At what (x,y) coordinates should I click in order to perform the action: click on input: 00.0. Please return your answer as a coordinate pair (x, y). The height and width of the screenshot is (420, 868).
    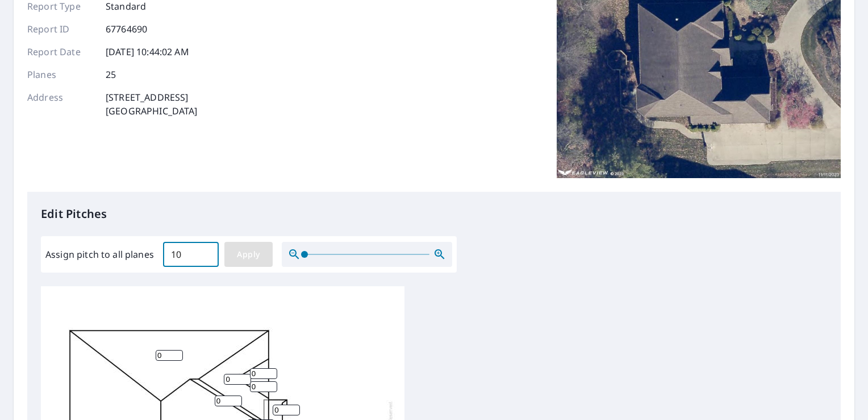
    Looking at the image, I should click on (191, 254).